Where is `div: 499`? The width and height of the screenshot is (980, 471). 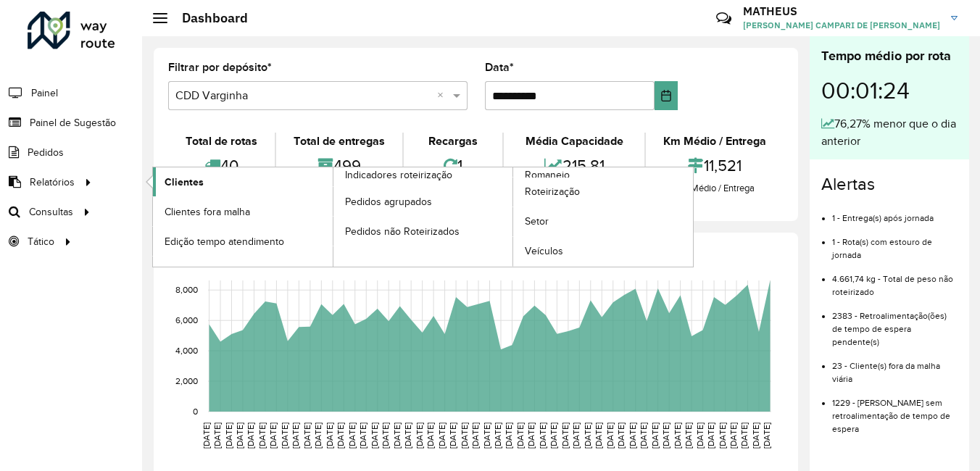
div: 499 is located at coordinates (339, 165).